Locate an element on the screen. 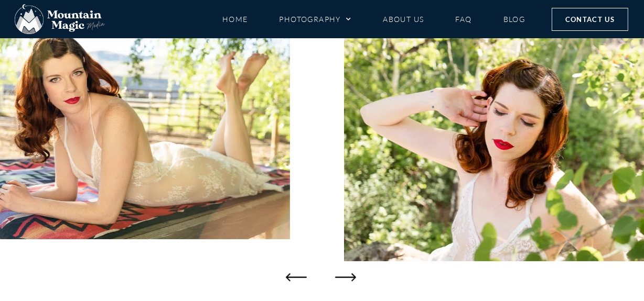 The image size is (644, 301). a: About Us is located at coordinates (403, 19).